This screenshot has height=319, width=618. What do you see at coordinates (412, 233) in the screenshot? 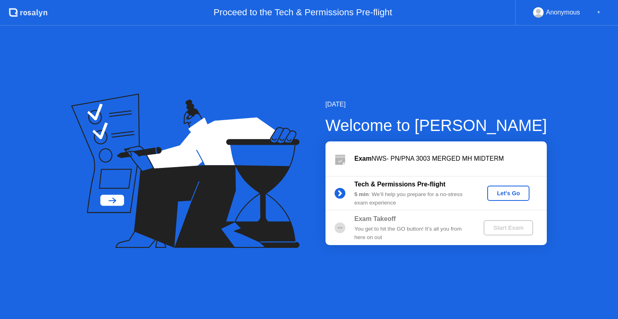
I see `div: You get to hit the GO button! It’s all you from here on out` at bounding box center [412, 233].